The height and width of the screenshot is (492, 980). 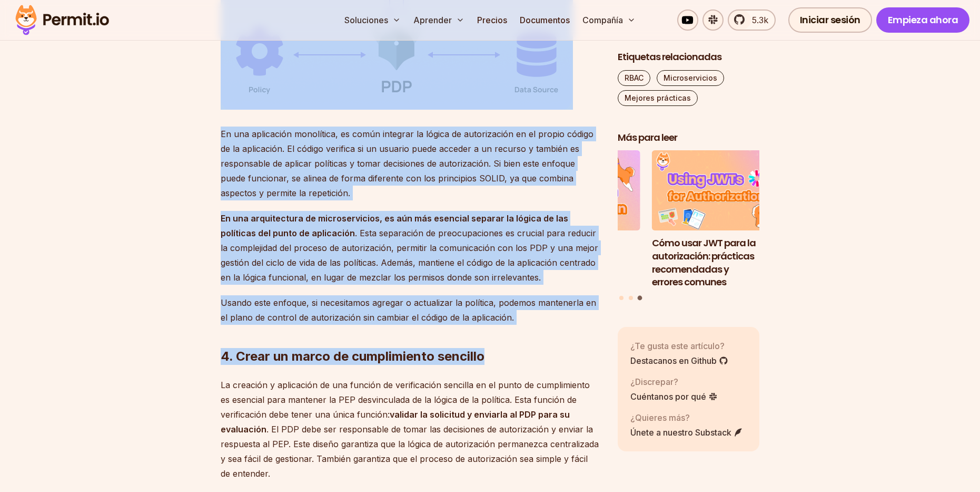 I want to click on font: En una arquitectura de microservicios, es aún más esencial separar la lógica de las políticas del..., so click(x=394, y=225).